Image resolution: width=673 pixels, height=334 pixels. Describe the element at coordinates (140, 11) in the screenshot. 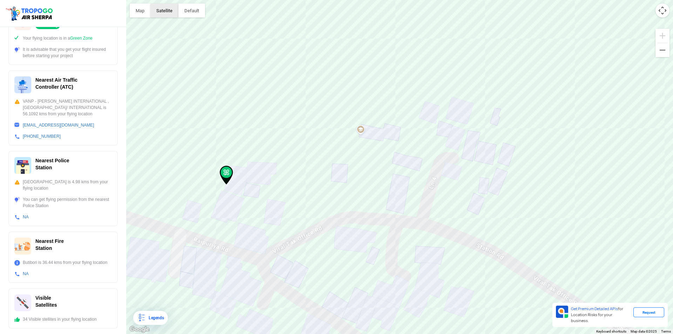

I see `button: Show street map` at that location.